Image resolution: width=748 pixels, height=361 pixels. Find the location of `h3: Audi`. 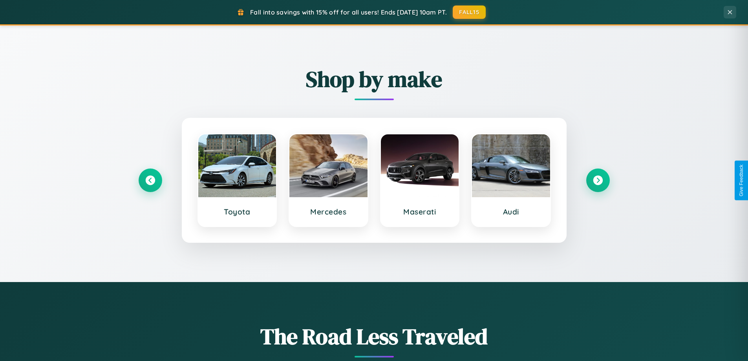

h3: Audi is located at coordinates (511, 212).